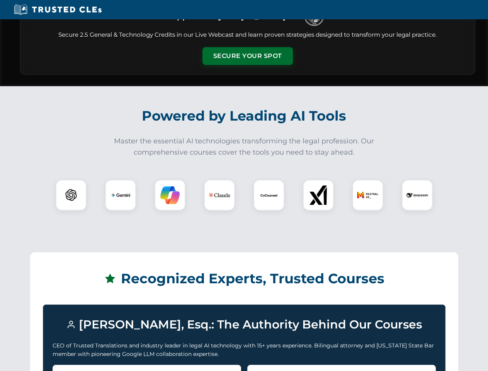 The width and height of the screenshot is (488, 371). Describe the element at coordinates (368, 195) in the screenshot. I see `div: Mistral AI` at that location.